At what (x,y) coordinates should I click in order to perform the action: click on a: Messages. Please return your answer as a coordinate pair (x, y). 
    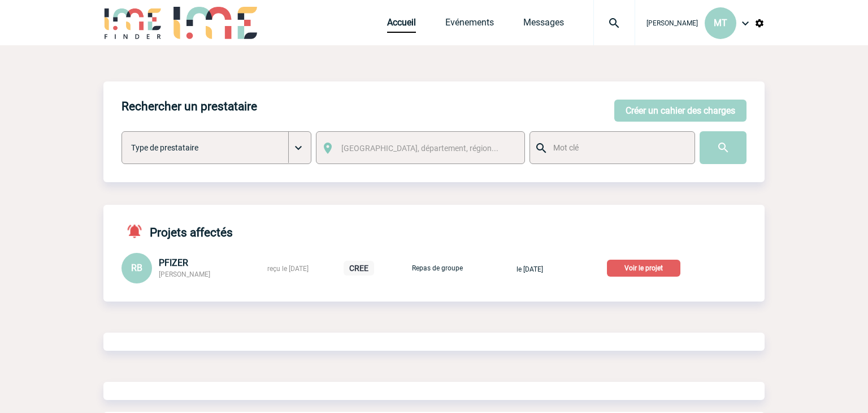
    Looking at the image, I should click on (544, 25).